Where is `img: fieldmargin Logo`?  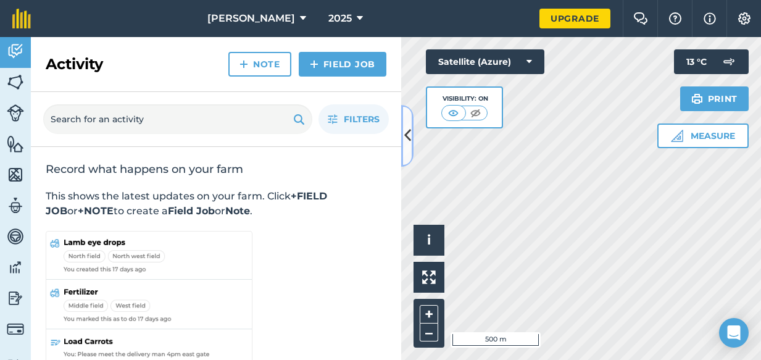
img: fieldmargin Logo is located at coordinates (22, 19).